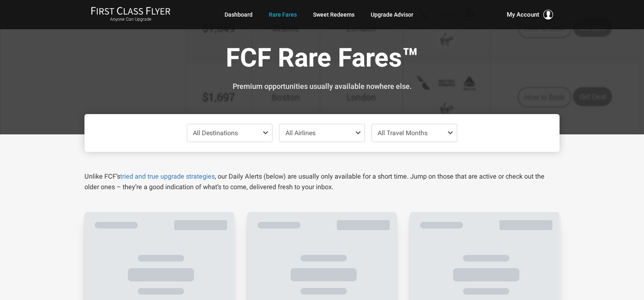 This screenshot has width=644, height=300. What do you see at coordinates (322, 182) in the screenshot?
I see `p: Unlike FCF’s , our Daily Alerts (below) are usually only available for a short time. Jump on thos...` at bounding box center [322, 182].